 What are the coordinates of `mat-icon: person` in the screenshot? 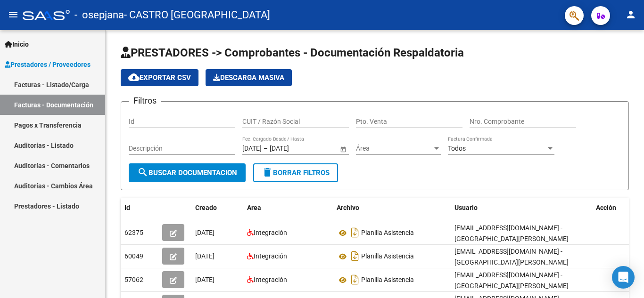 It's located at (631, 14).